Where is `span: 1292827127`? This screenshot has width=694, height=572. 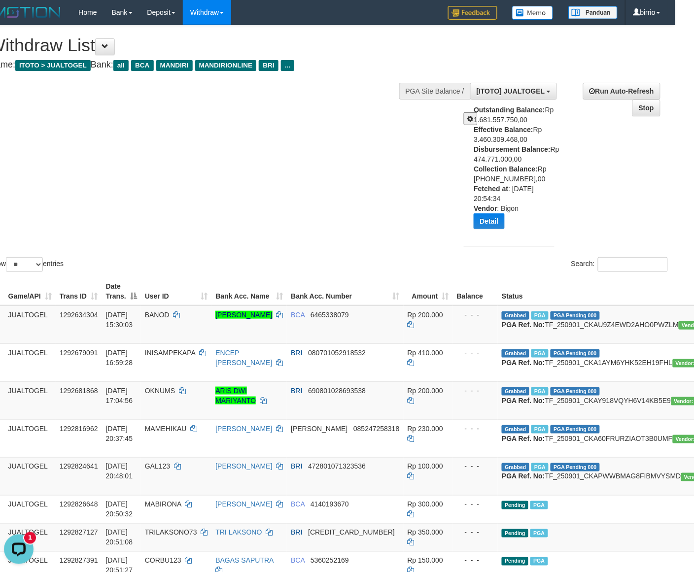
span: 1292827127 is located at coordinates (79, 533).